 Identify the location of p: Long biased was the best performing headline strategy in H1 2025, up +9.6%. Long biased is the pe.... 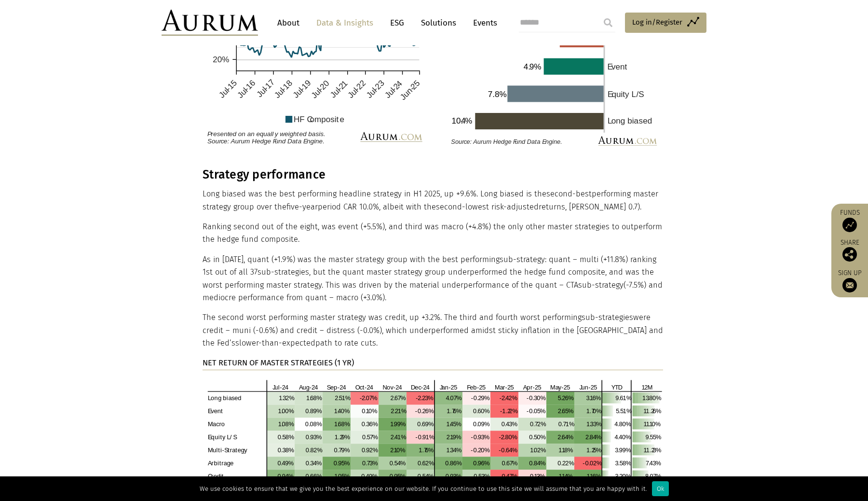
(433, 200).